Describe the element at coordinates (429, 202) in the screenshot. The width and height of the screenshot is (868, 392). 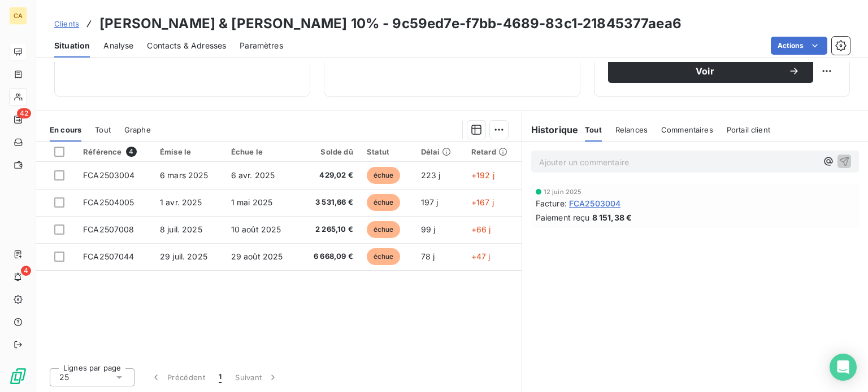
I see `span: 197 j` at that location.